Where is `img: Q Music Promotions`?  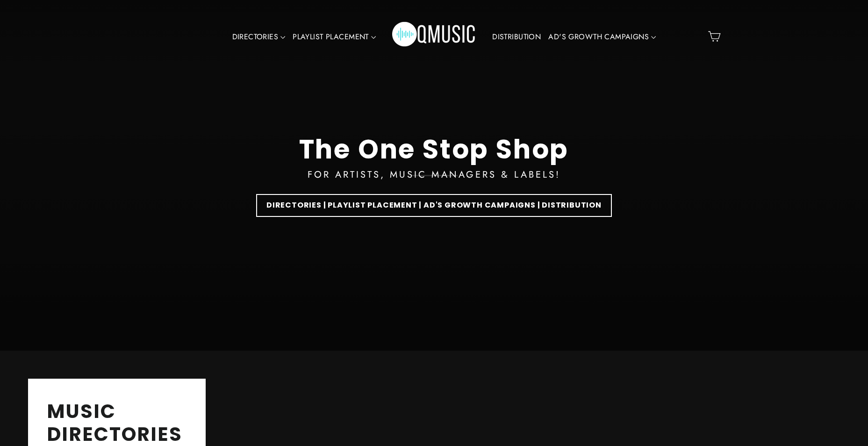
img: Q Music Promotions is located at coordinates (434, 36).